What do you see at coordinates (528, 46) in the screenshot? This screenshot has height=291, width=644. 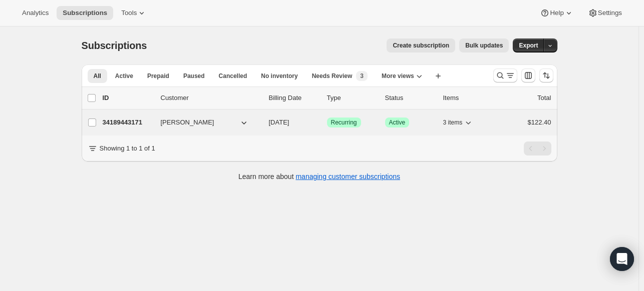 I see `button: Export` at bounding box center [528, 46].